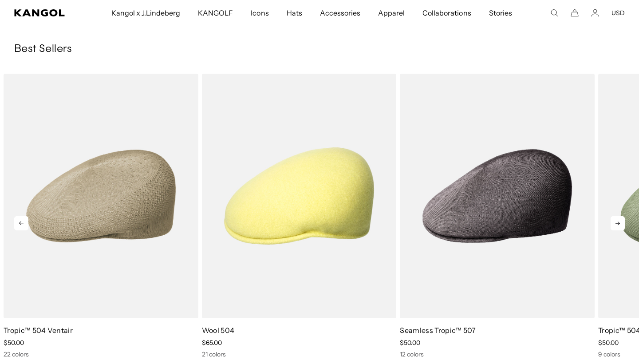 The height and width of the screenshot is (364, 639). I want to click on button: USD, so click(619, 13).